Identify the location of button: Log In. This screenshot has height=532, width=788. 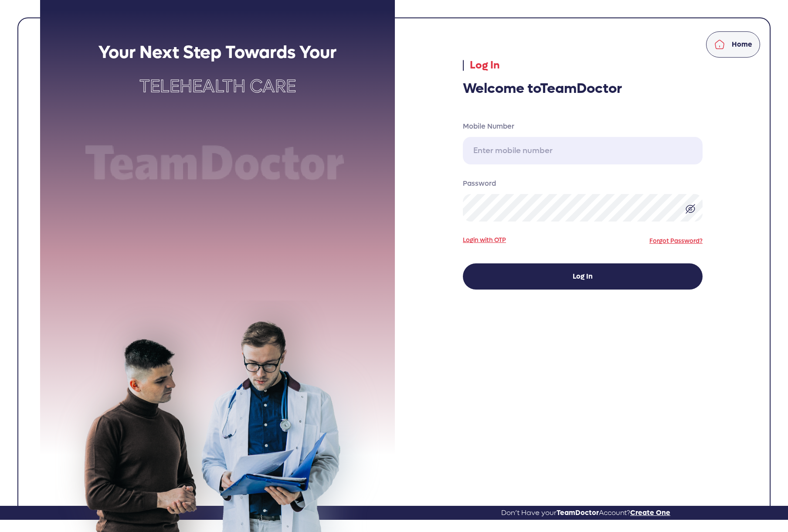
(583, 276).